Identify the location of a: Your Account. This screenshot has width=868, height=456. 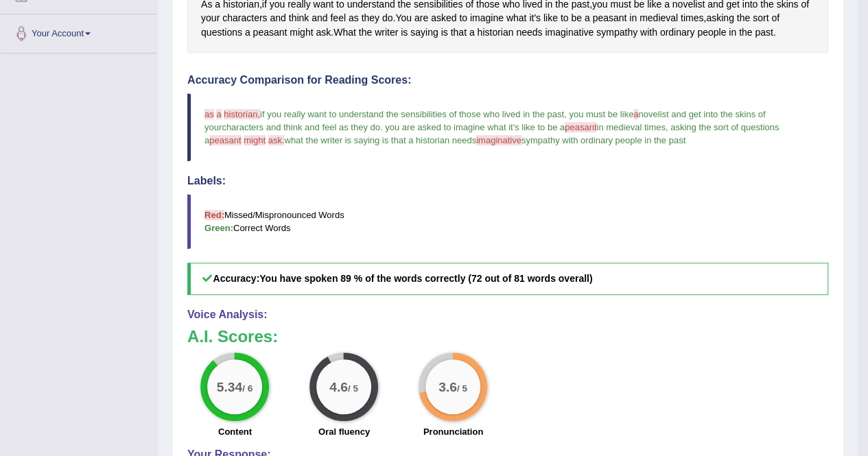
(79, 32).